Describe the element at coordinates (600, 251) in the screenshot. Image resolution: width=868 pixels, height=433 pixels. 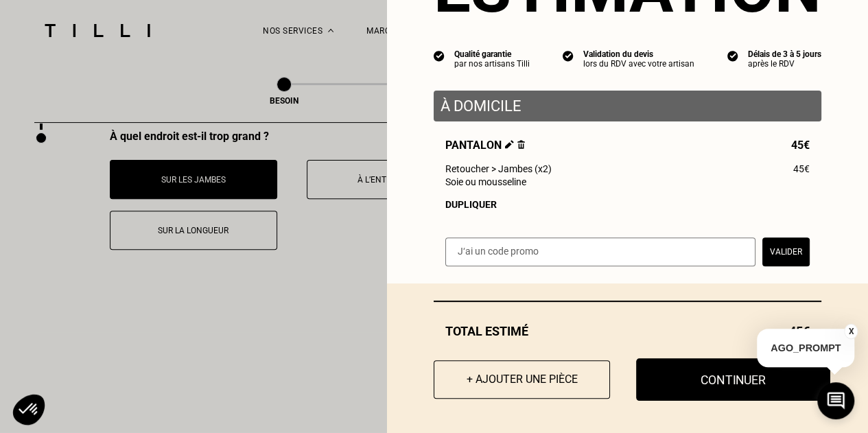
I see `input: J‘ai un code promo` at that location.